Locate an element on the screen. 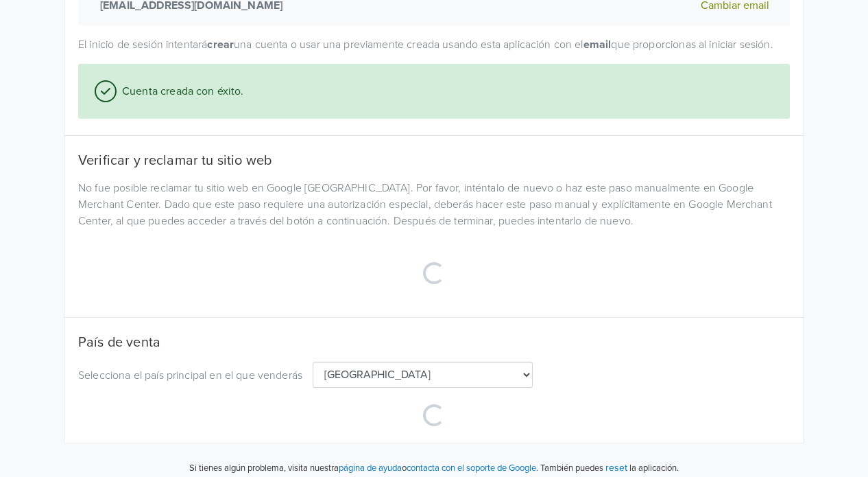 This screenshot has height=477, width=868. p: El inicio de sesión intentará una cuenta o usar una previamente creada usando esta aplicación con... is located at coordinates (434, 45).